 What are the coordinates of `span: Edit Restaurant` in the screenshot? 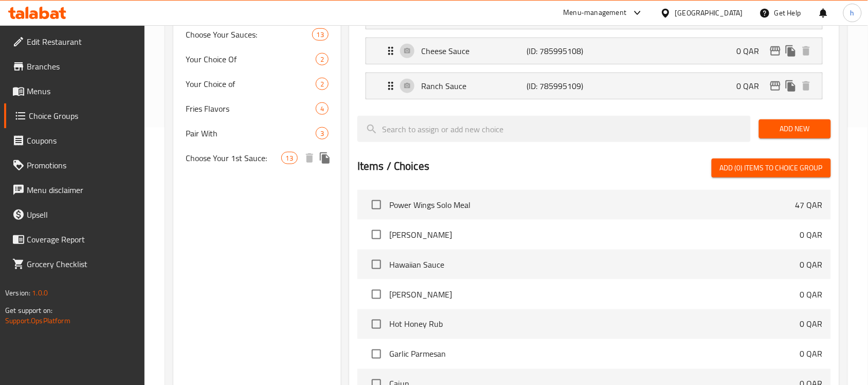 It's located at (82, 42).